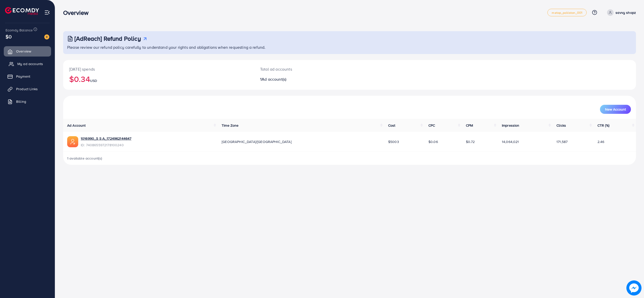 Image resolution: width=644 pixels, height=298 pixels. Describe the element at coordinates (392, 125) in the screenshot. I see `span: Cost` at that location.